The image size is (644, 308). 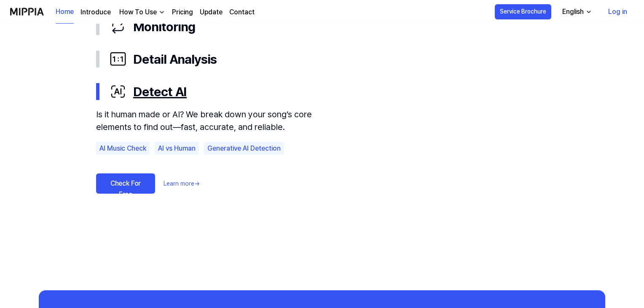 I want to click on div: How To Use, so click(x=138, y=12).